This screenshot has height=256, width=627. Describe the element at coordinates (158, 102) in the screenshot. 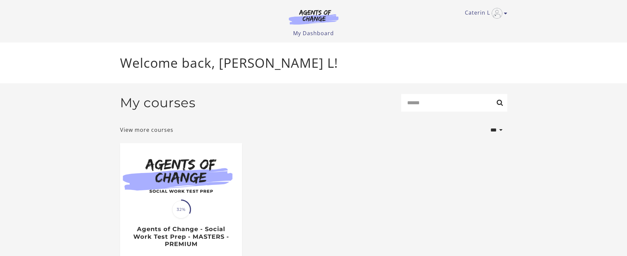

I see `h2: My courses` at that location.